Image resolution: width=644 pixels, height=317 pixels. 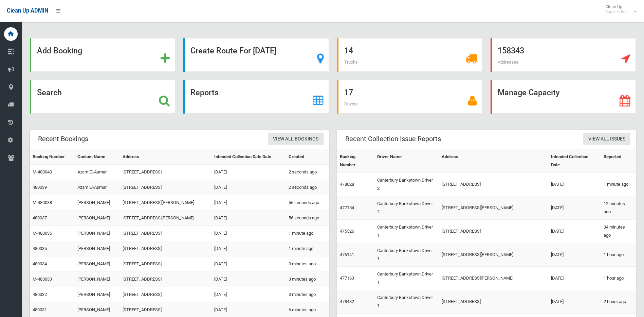 What do you see at coordinates (63, 139) in the screenshot?
I see `header: Recent Bookings` at bounding box center [63, 139].